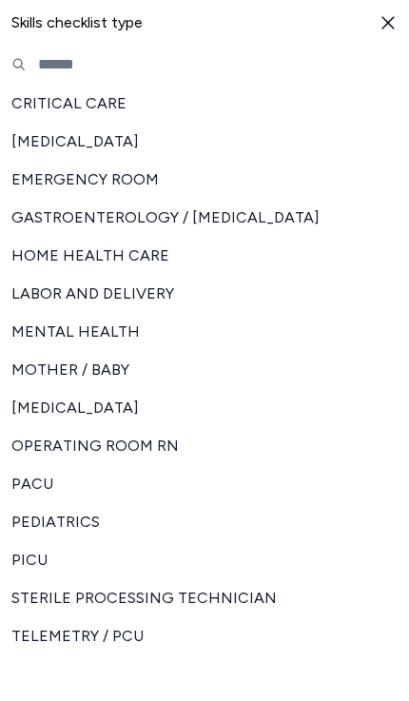  Describe the element at coordinates (193, 104) in the screenshot. I see `span: CRITICAL CARE` at that location.